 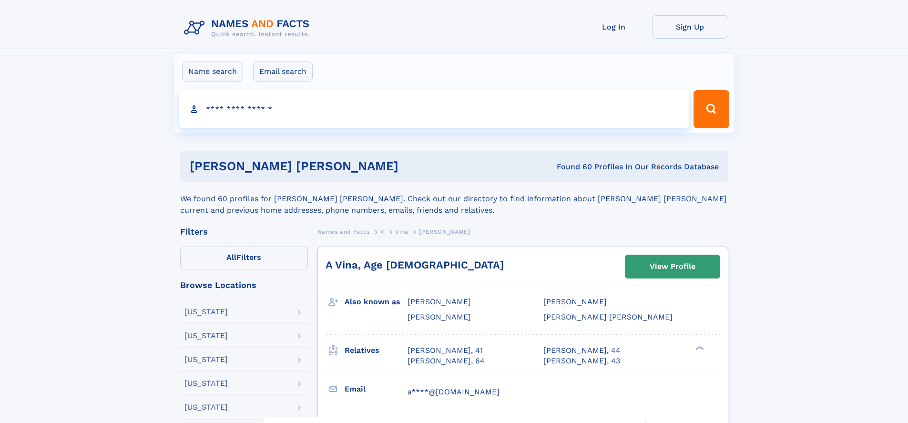 I want to click on div: View Profile, so click(x=672, y=266).